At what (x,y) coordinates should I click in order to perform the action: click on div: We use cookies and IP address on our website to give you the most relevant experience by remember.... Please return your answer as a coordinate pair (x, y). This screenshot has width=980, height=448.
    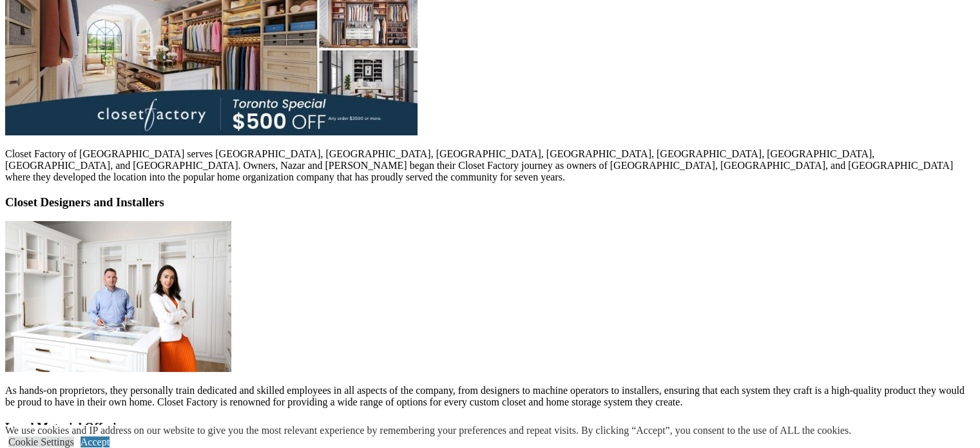
    Looking at the image, I should click on (428, 430).